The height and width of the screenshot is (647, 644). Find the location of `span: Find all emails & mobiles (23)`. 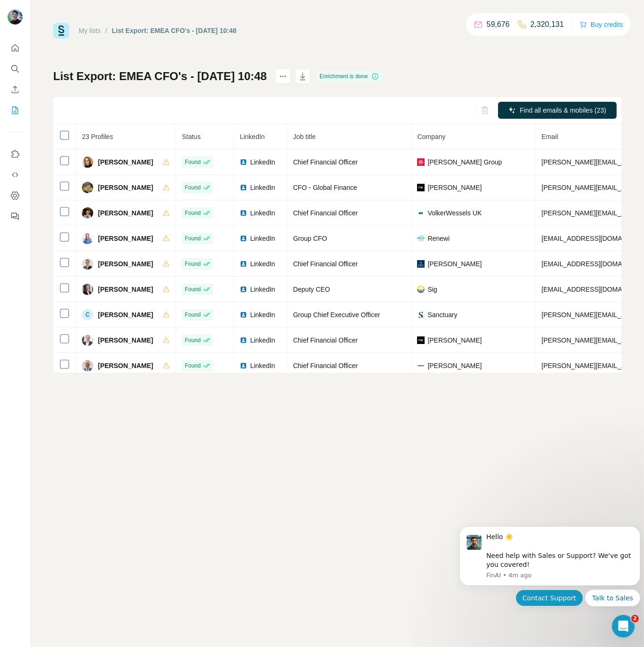

span: Find all emails & mobiles (23) is located at coordinates (563, 111).